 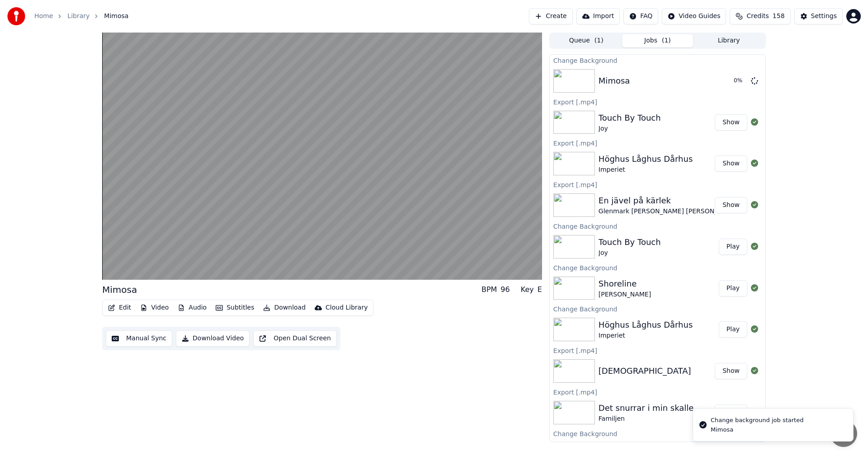 What do you see at coordinates (551, 16) in the screenshot?
I see `button: Create` at bounding box center [551, 16].